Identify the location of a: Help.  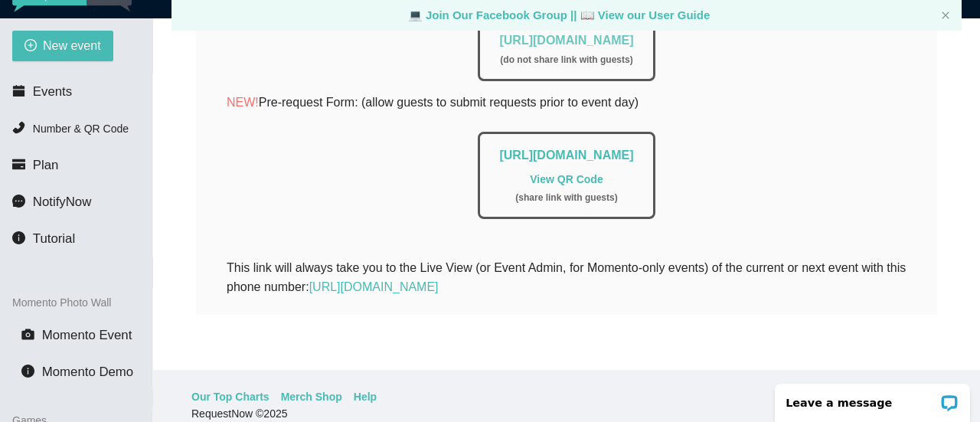
(365, 397).